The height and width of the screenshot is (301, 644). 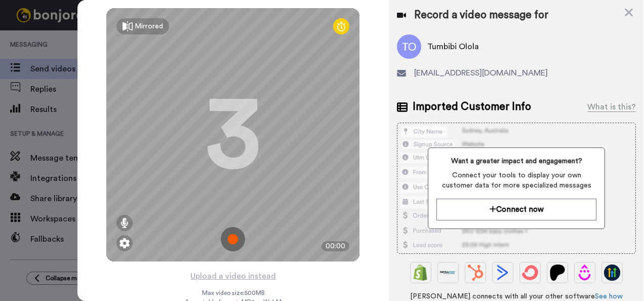 What do you see at coordinates (585, 273) in the screenshot?
I see `img: Drip` at bounding box center [585, 273].